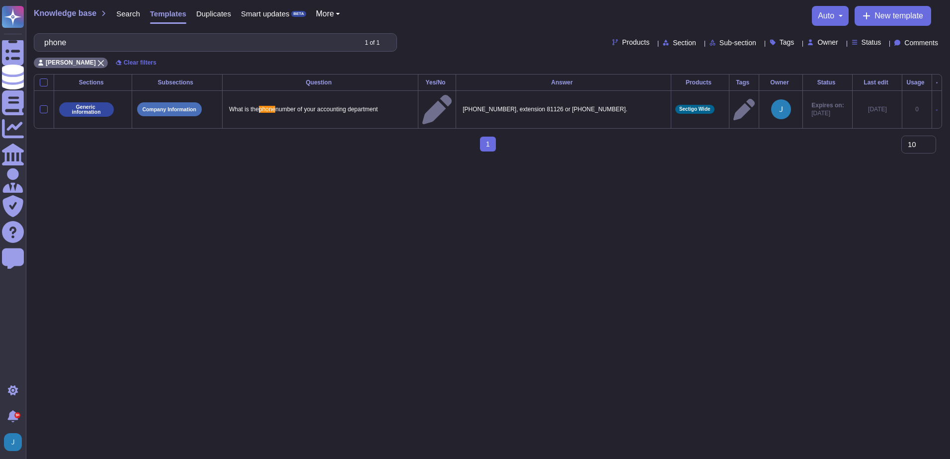 This screenshot has width=950, height=459. I want to click on button: More, so click(328, 14).